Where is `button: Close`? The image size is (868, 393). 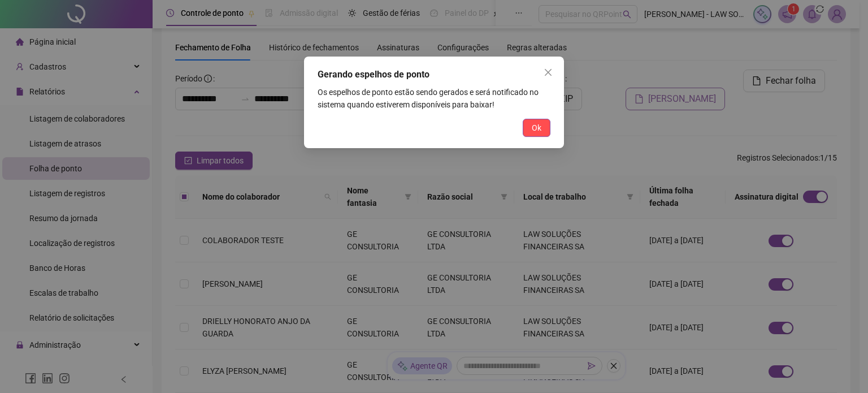 button: Close is located at coordinates (548, 72).